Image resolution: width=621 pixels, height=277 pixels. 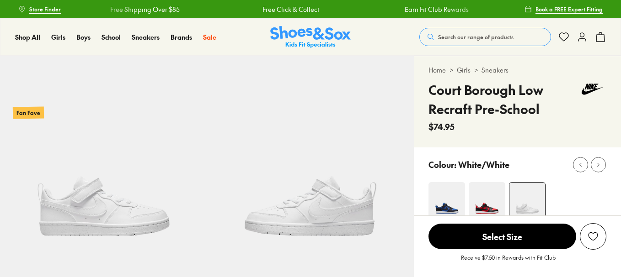 I want to click on a: Sale, so click(x=209, y=37).